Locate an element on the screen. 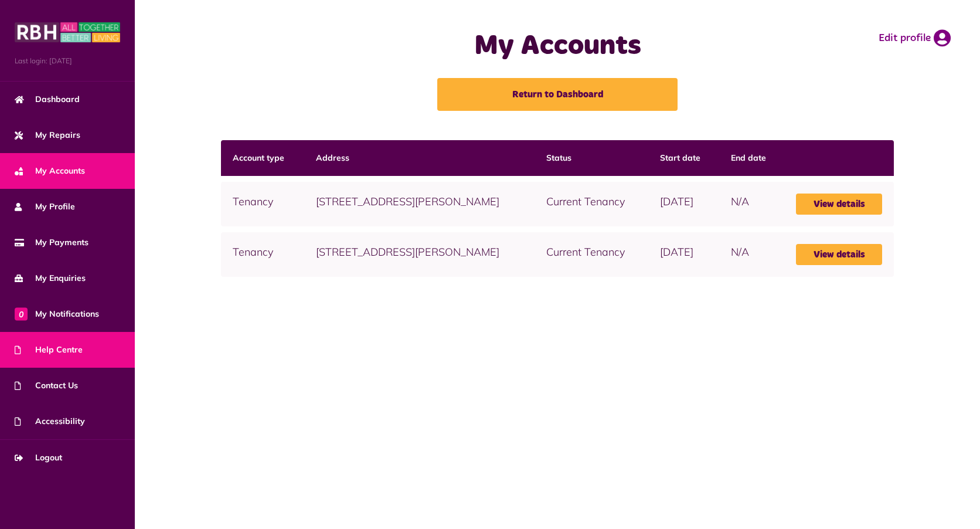 This screenshot has width=980, height=529. span: My Repairs is located at coordinates (48, 135).